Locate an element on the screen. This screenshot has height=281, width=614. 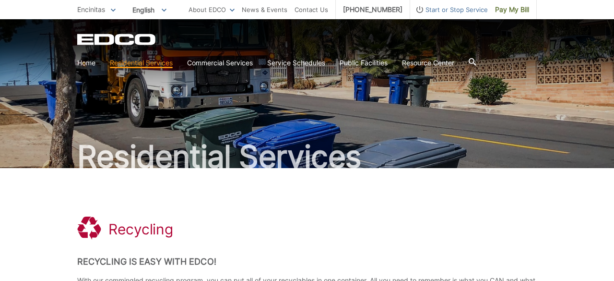
h1: Recycling is located at coordinates (141, 229).